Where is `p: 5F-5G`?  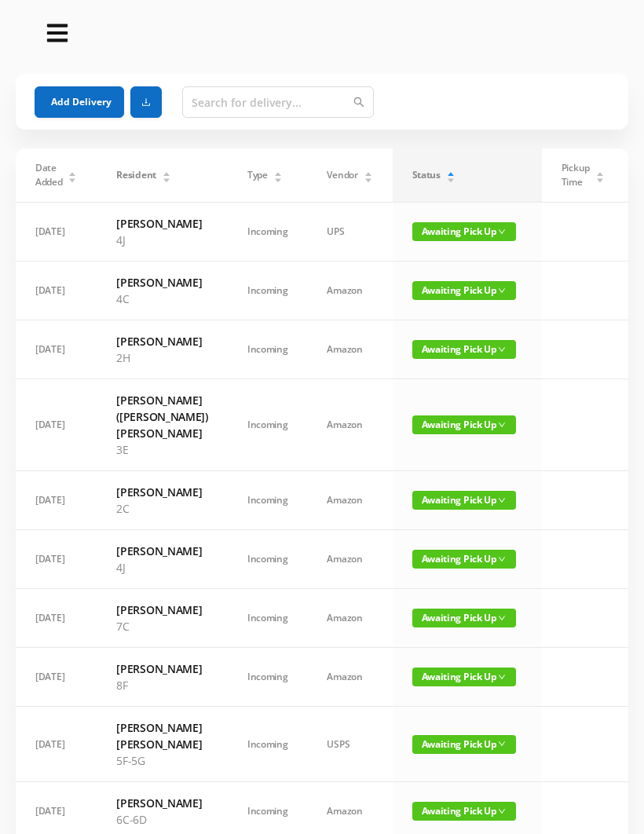 p: 5F-5G is located at coordinates (161, 760).